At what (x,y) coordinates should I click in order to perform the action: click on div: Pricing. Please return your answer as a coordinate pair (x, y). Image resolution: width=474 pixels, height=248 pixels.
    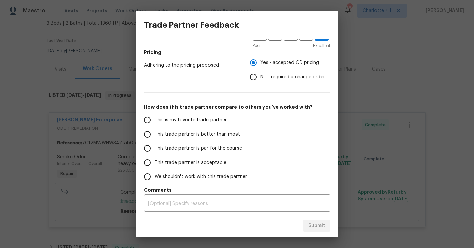
    Looking at the image, I should click on (290, 70).